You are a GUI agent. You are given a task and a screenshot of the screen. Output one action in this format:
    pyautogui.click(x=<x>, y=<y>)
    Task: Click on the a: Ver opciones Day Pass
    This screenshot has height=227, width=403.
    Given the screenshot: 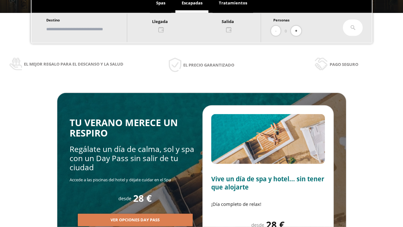 What is the action you would take?
    pyautogui.click(x=135, y=219)
    